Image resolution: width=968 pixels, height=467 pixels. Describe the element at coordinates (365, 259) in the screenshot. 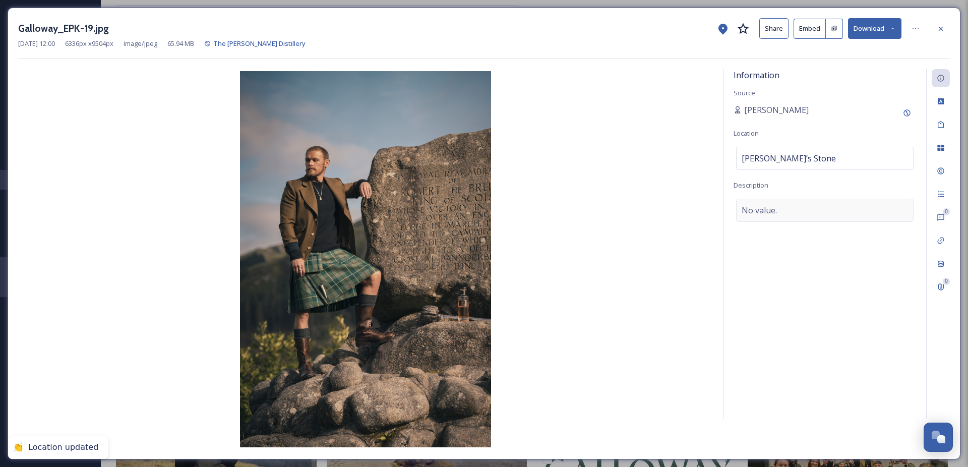

I see `img: Galloway_EPK-19.jpg` at that location.